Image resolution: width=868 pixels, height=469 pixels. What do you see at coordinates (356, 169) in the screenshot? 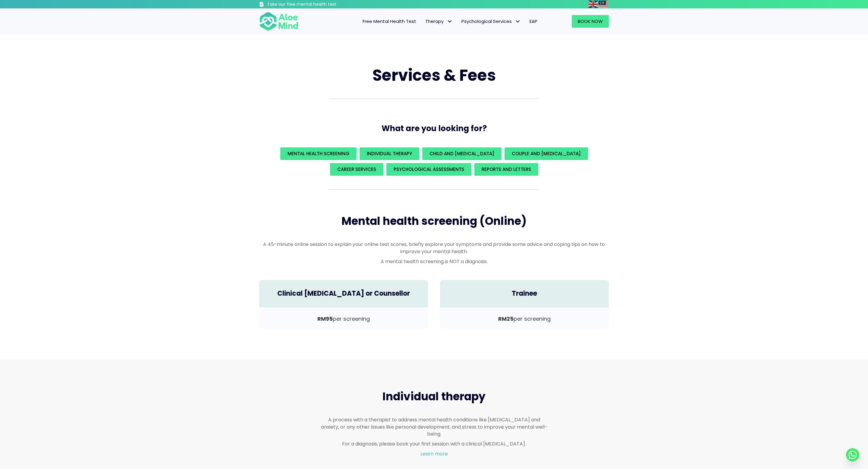
I see `a: Career Services` at bounding box center [356, 169].